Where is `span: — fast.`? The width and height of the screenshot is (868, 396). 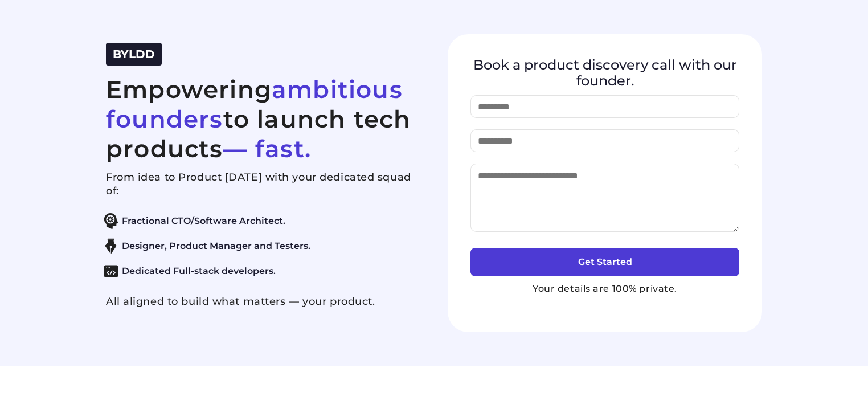
span: — fast. is located at coordinates (267, 149).